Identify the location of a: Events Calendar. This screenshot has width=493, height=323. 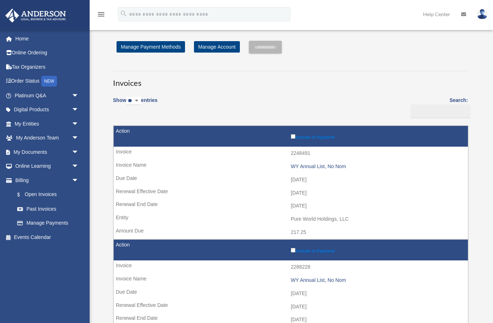
(47, 238).